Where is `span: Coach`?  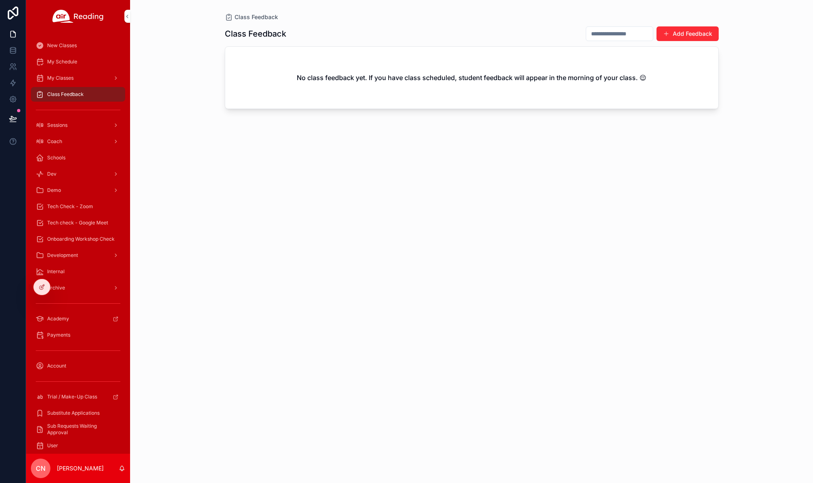
span: Coach is located at coordinates (55, 142).